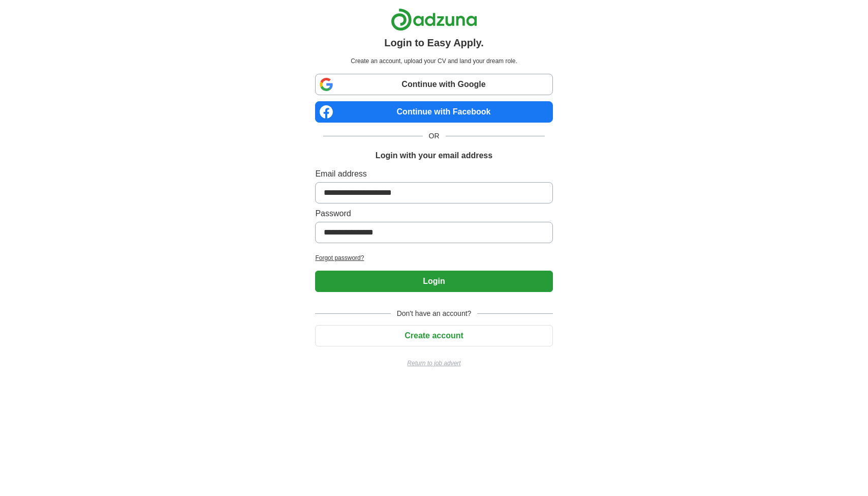 Image resolution: width=868 pixels, height=496 pixels. What do you see at coordinates (434, 364) in the screenshot?
I see `p: Return to job advert` at bounding box center [434, 364].